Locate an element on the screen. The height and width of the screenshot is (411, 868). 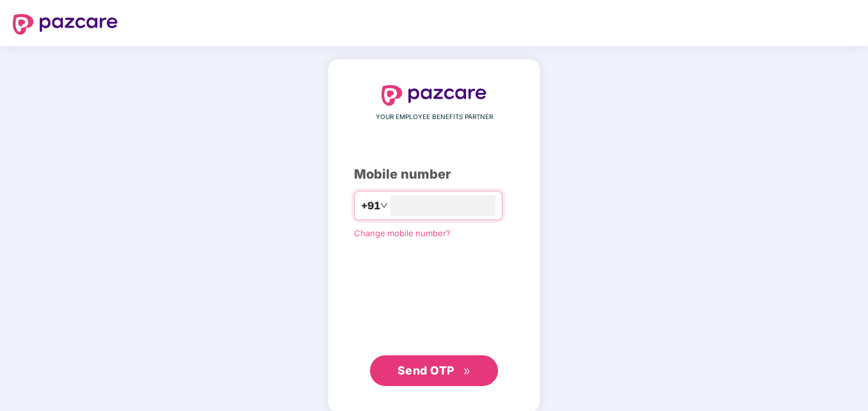
div: Mobile number is located at coordinates (434, 174).